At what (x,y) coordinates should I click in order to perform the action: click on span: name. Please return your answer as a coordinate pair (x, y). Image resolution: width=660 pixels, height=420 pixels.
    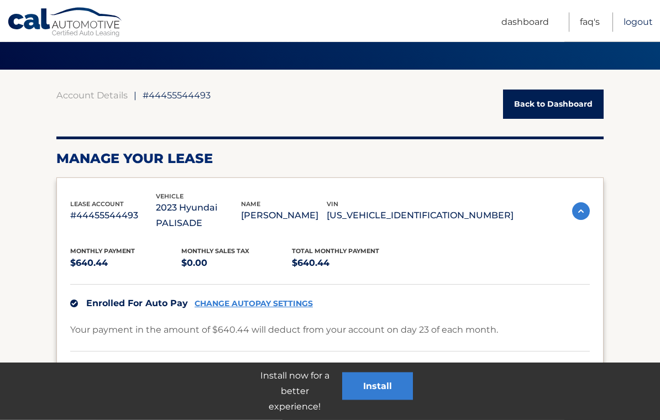
    Looking at the image, I should click on (250, 204).